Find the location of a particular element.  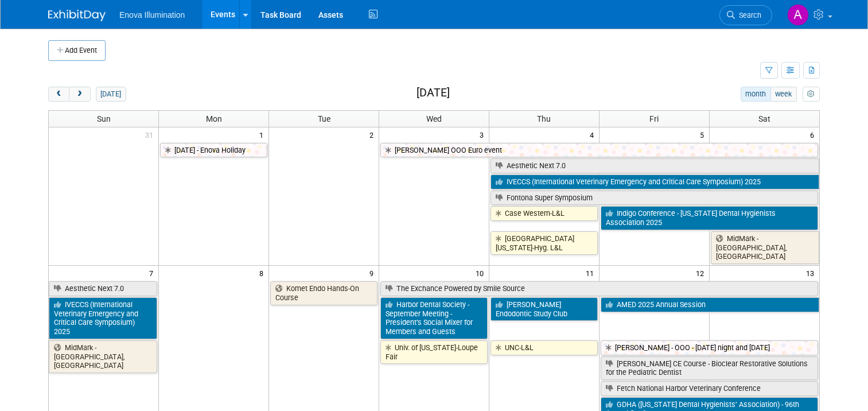

a: Komet Endo Hands-On Course is located at coordinates (323, 293).